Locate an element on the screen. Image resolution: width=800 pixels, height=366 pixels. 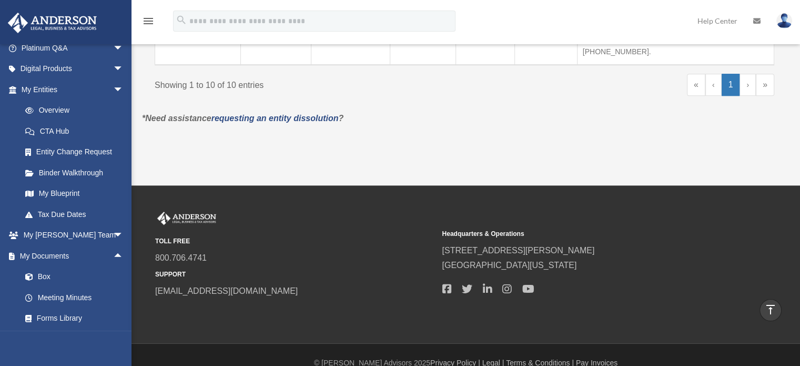
a: Box is located at coordinates (77, 277).